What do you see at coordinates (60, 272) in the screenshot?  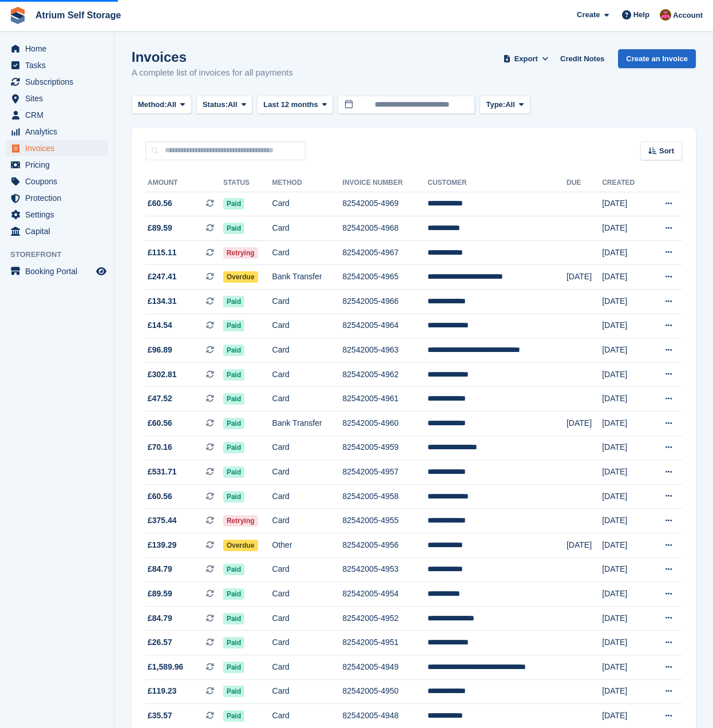 I see `span: Booking Portal` at bounding box center [60, 272].